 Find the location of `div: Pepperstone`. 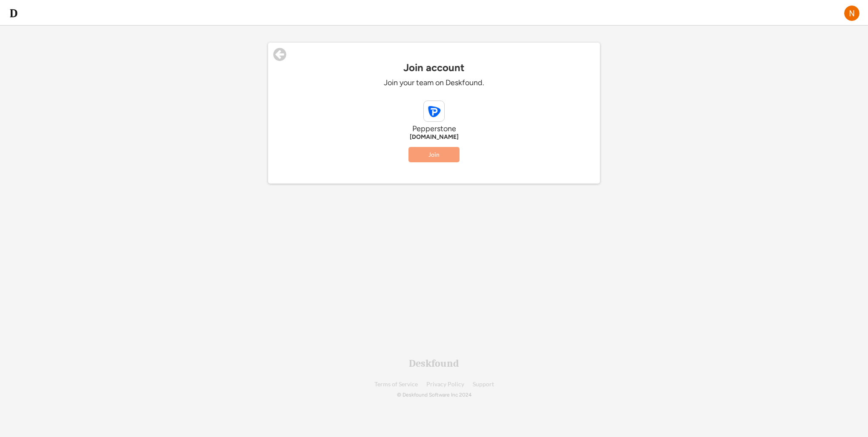

div: Pepperstone is located at coordinates (434, 129).